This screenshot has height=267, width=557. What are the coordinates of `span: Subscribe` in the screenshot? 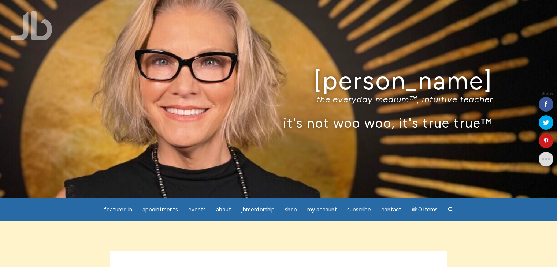 It's located at (359, 210).